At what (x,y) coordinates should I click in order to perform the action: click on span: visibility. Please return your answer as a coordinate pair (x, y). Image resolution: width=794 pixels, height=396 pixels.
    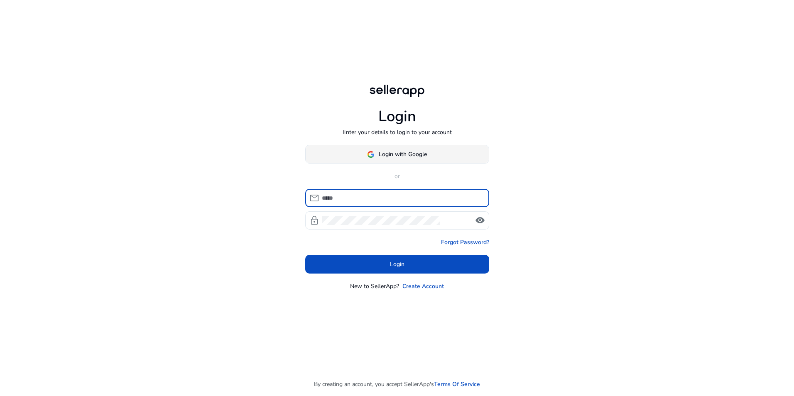
    Looking at the image, I should click on (480, 220).